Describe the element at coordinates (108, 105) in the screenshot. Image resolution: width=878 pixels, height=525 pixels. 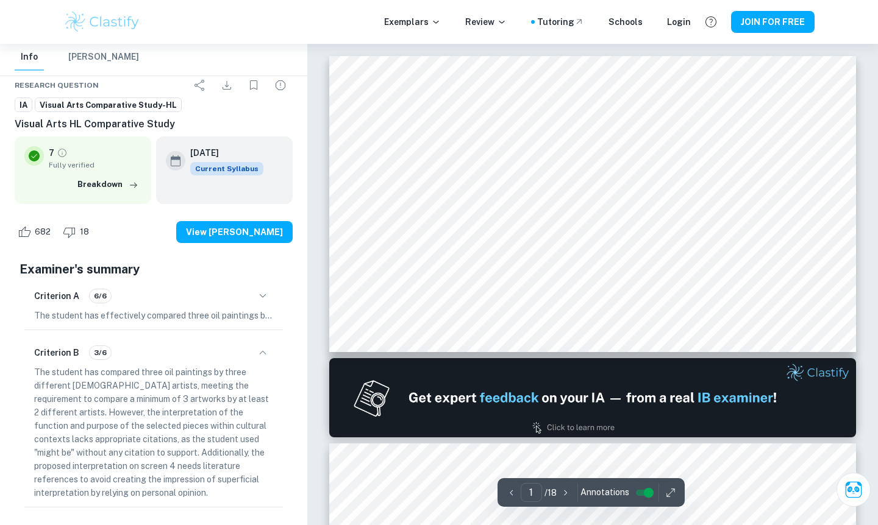
I see `span: Visual Arts Comparative Study-HL` at that location.